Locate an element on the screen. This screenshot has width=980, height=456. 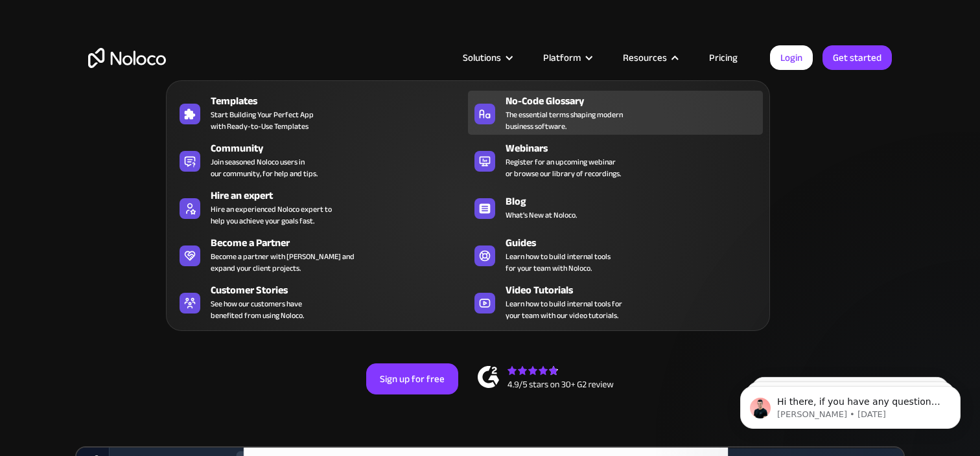
div: Community is located at coordinates (343, 149).